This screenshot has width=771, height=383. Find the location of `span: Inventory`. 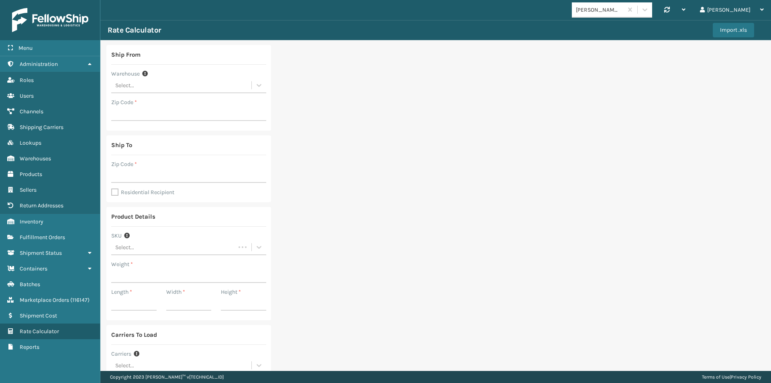

span: Inventory is located at coordinates (31, 221).